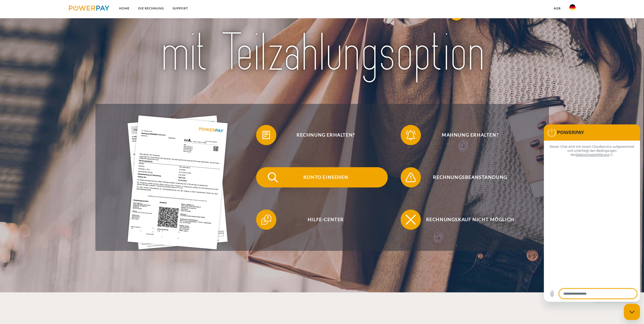 This screenshot has width=644, height=324. Describe the element at coordinates (67, 30) in the screenshot. I see `svg: (wird in einer neuen Registerkarte geöffnet)` at that location.